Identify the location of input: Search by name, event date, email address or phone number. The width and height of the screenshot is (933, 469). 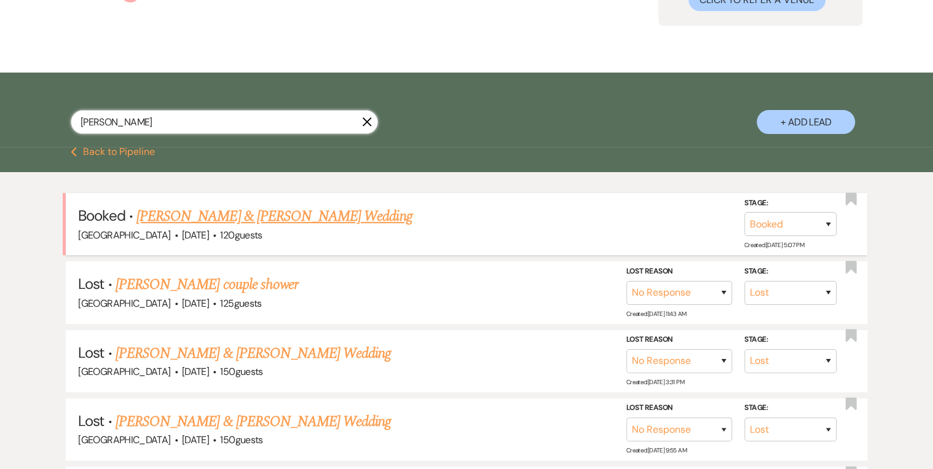
(224, 122).